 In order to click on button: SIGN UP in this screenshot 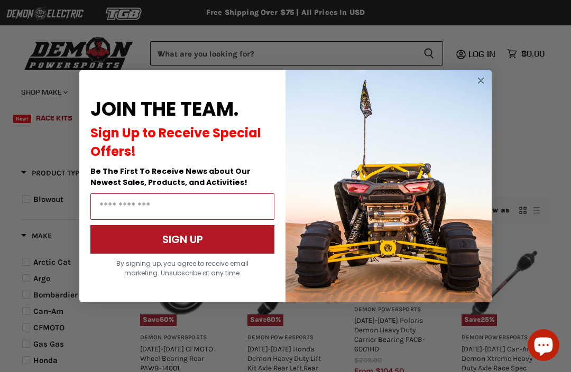, I will do `click(182, 240)`.